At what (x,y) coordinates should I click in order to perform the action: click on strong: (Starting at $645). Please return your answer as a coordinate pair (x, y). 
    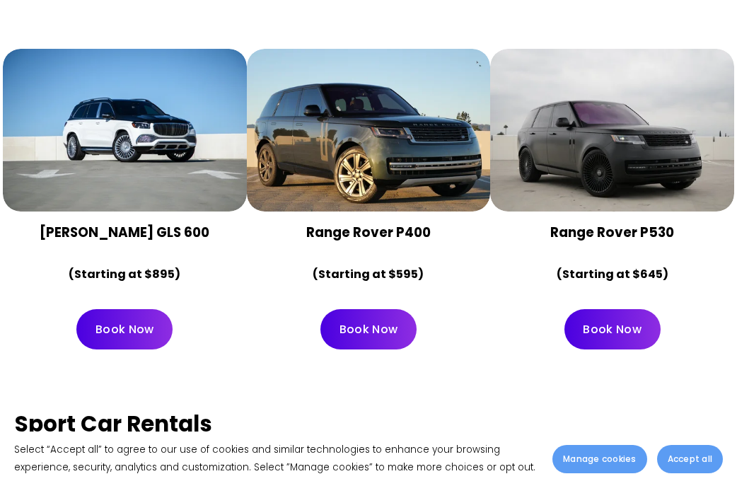
    Looking at the image, I should click on (612, 274).